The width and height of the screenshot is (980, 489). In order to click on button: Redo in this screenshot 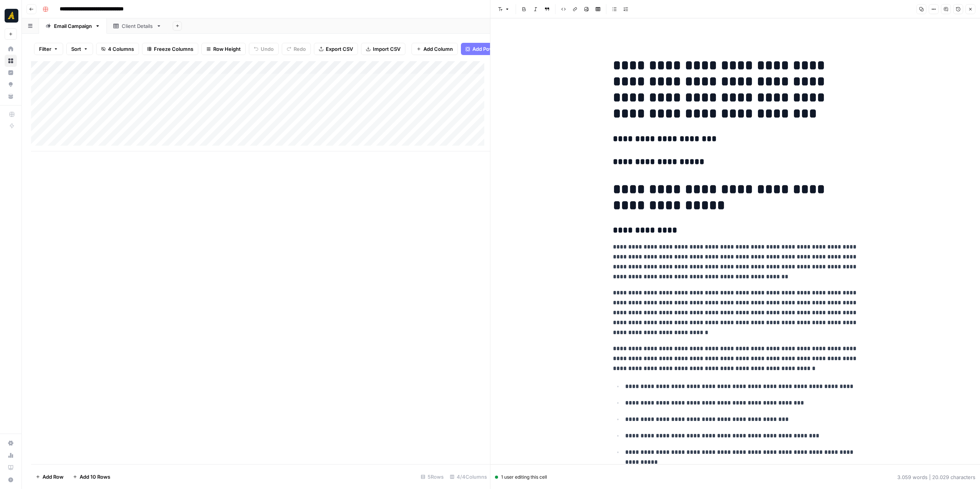, I will do `click(296, 49)`.